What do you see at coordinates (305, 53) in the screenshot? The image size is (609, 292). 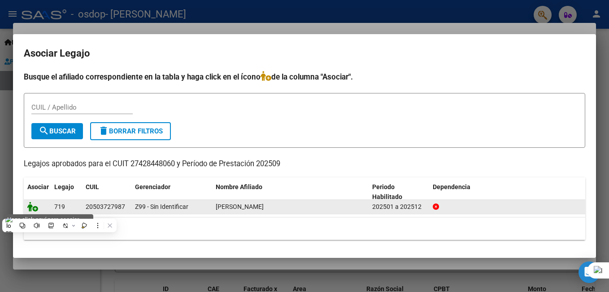 I see `h2: Asociar Legajo` at bounding box center [305, 53].